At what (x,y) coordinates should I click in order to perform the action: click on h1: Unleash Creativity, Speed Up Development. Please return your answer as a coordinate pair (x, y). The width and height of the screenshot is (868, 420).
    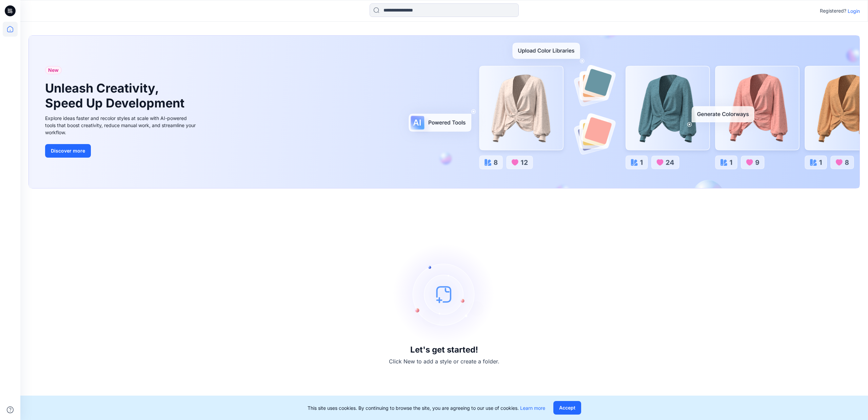
    Looking at the image, I should click on (116, 96).